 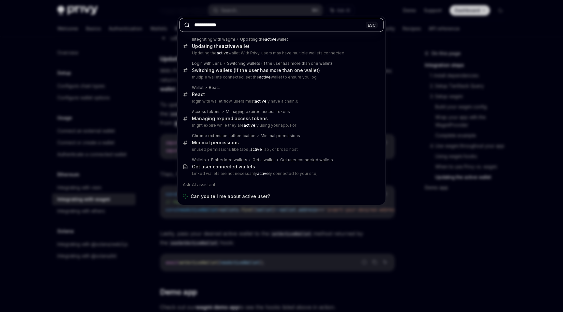 What do you see at coordinates (372, 25) in the screenshot?
I see `div: ESC` at bounding box center [372, 25].